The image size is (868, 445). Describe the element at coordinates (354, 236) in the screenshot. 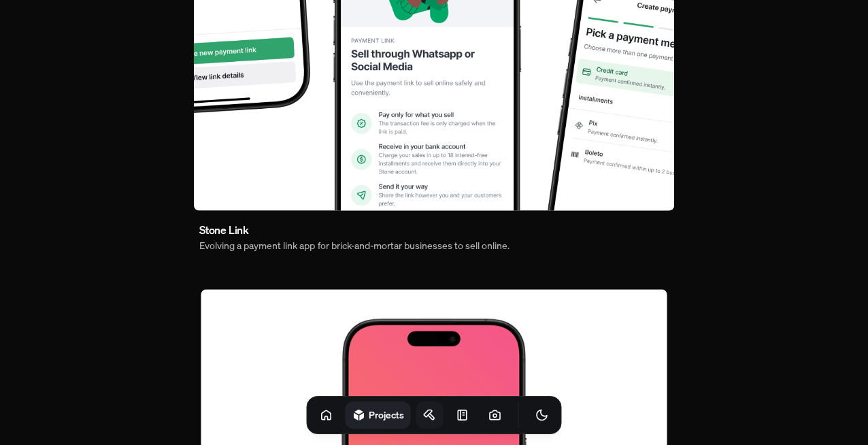

I see `a: Stone LinkEvolving a payment link app for brick-and-mortar businesses to sell online.` at that location.